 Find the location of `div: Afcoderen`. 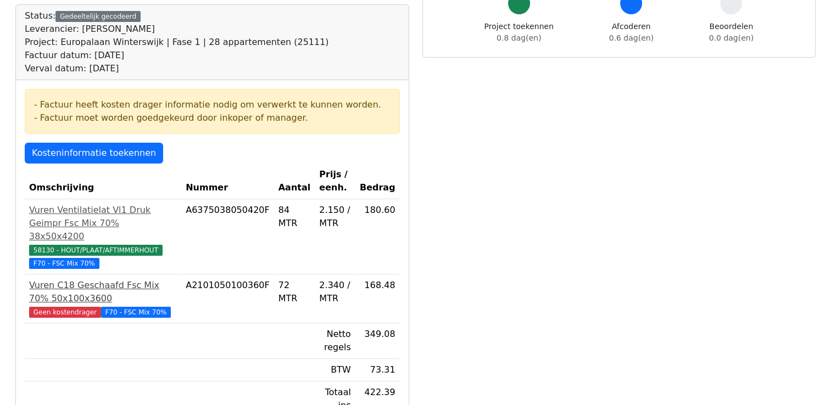

div: Afcoderen is located at coordinates (631, 32).